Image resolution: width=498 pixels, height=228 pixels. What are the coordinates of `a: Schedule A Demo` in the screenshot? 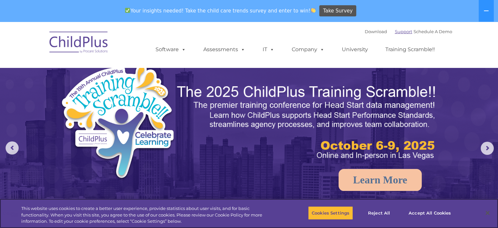 It's located at (433, 31).